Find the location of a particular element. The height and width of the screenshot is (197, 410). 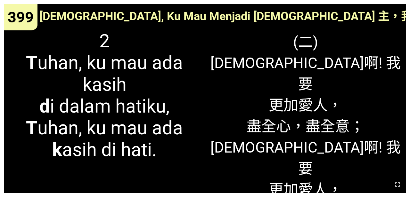

b: k is located at coordinates (57, 150).